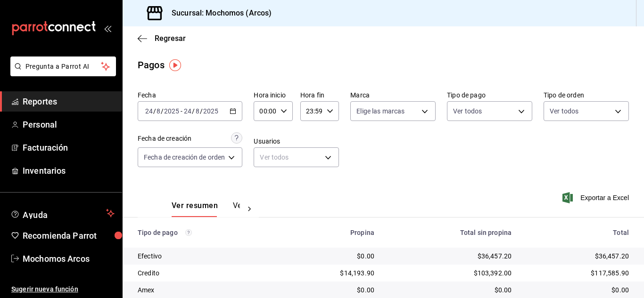 Image resolution: width=644 pixels, height=298 pixels. Describe the element at coordinates (205, 290) in the screenshot. I see `div: Amex` at that location.